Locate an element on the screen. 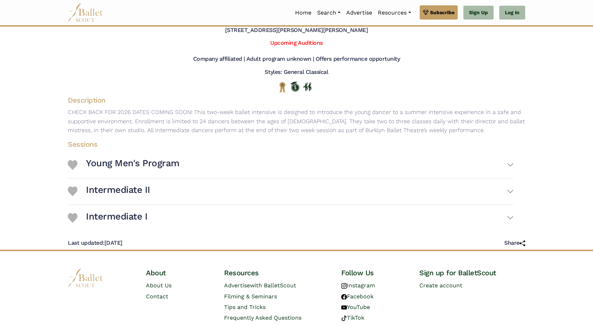 Image resolution: width=593 pixels, height=325 pixels. button: Intermediate II is located at coordinates (300, 191).